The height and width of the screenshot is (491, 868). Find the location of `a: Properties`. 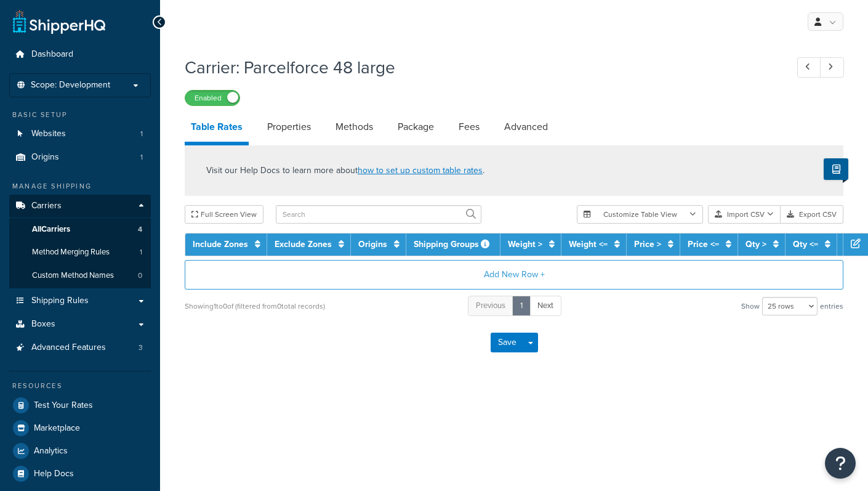

a: Properties is located at coordinates (289, 127).